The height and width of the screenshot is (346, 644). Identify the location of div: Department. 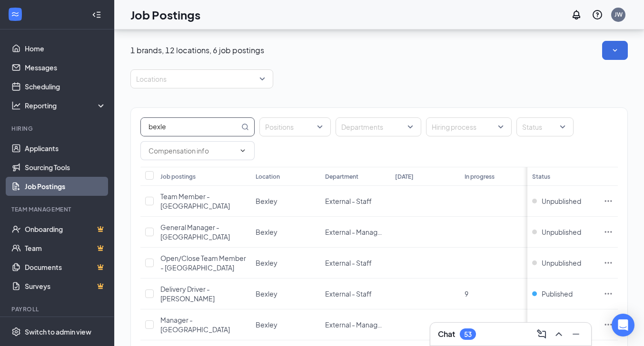
(342, 177).